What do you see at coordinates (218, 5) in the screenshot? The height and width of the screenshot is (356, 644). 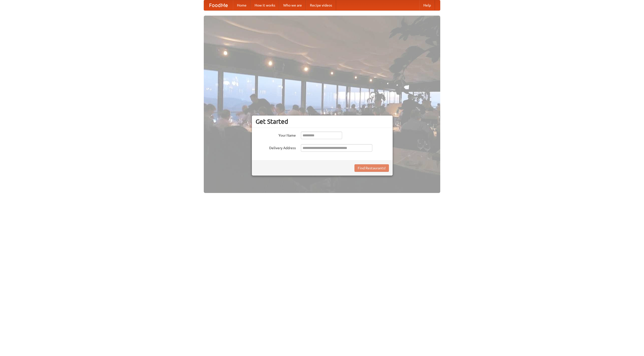 I see `a: FoodMe` at bounding box center [218, 5].